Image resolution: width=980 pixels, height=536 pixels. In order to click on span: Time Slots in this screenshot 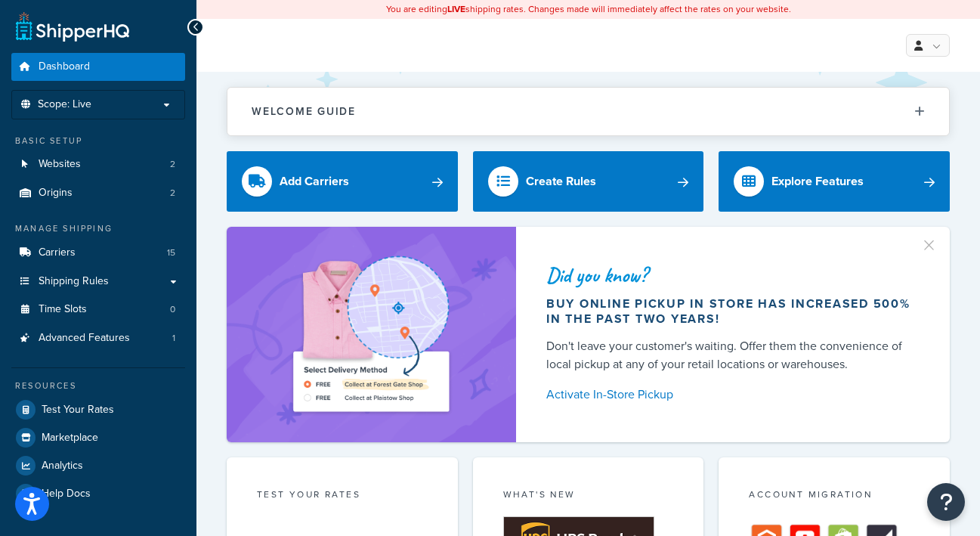, I will do `click(62, 309)`.